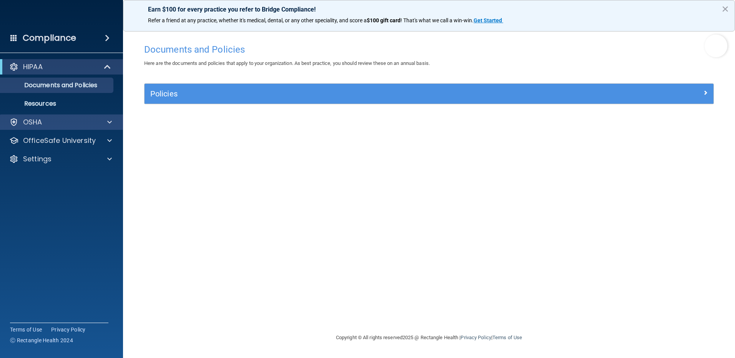 This screenshot has height=358, width=735. What do you see at coordinates (716, 46) in the screenshot?
I see `button: Open Resource Center` at bounding box center [716, 46].